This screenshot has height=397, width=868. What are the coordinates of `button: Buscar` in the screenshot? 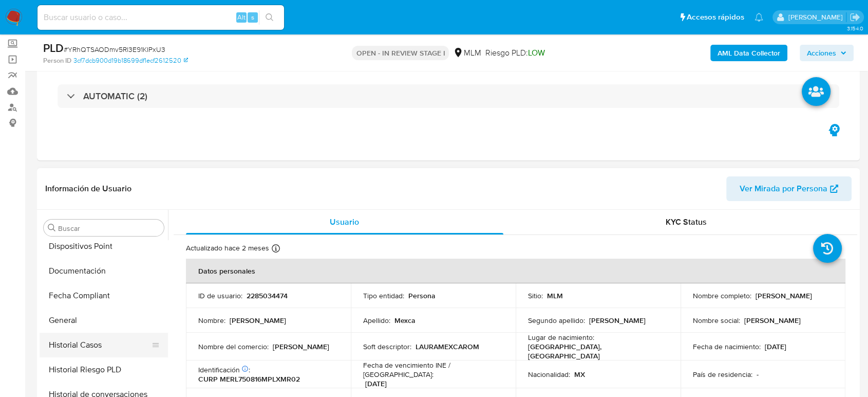 It's located at (52, 228).